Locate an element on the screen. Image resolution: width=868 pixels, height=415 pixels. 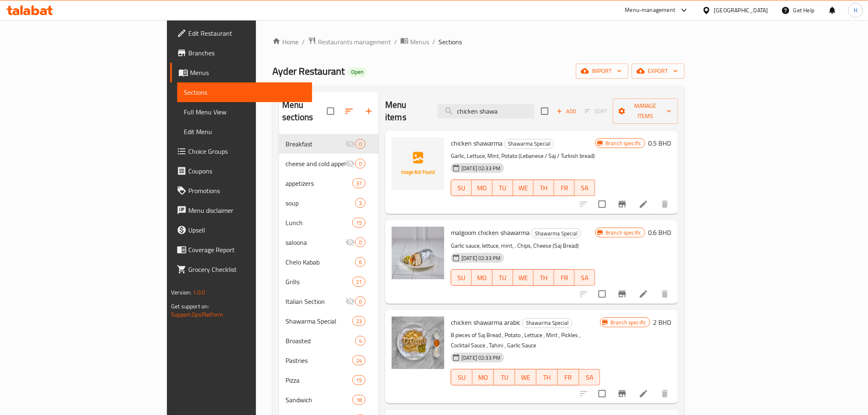
button: FR is located at coordinates (564, 188).